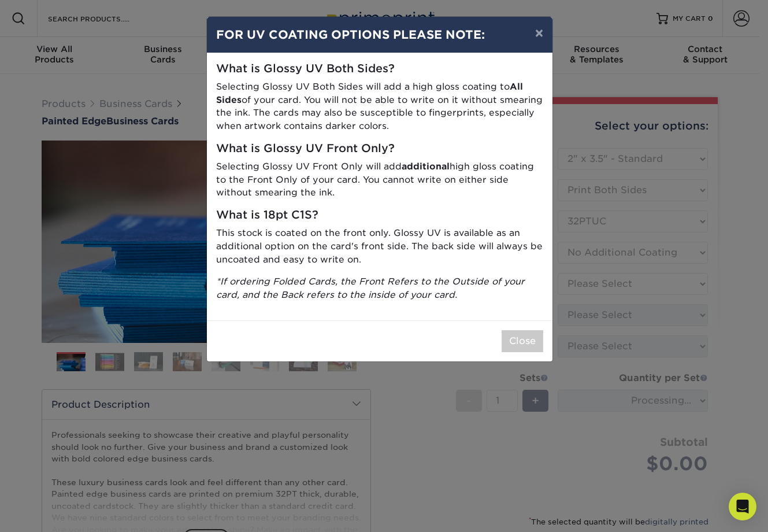  I want to click on h5: What is 18pt C1S?, so click(380, 215).